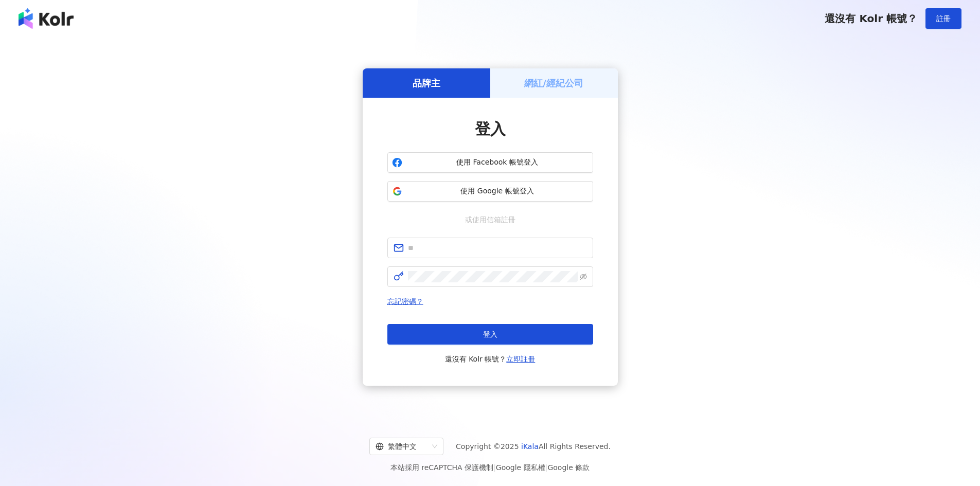 This screenshot has width=980, height=486. I want to click on button: 使用 Facebook 帳號登入, so click(490, 162).